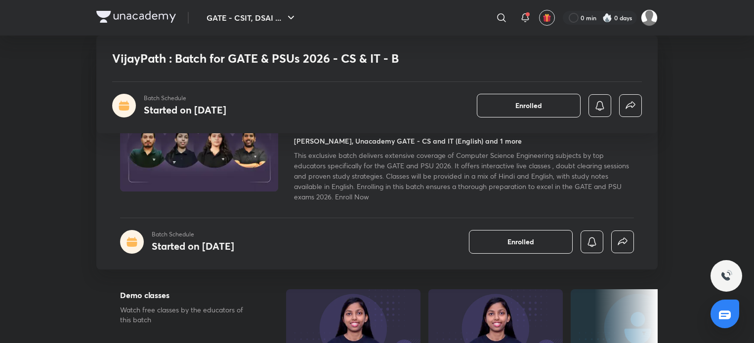 This screenshot has width=754, height=343. I want to click on img: ttu, so click(727, 276).